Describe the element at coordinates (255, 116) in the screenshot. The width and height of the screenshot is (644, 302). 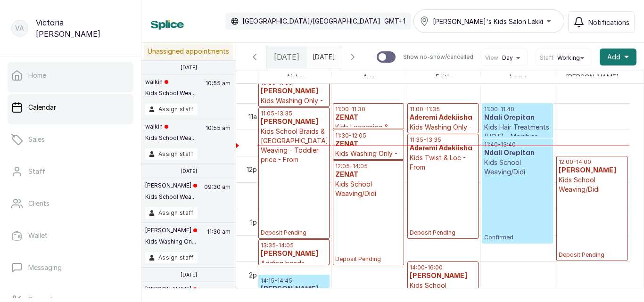
I see `div: 11am` at that location.